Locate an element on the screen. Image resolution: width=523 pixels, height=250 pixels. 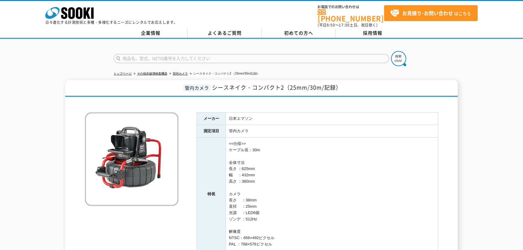
a: 採用情報 is located at coordinates (372, 33).